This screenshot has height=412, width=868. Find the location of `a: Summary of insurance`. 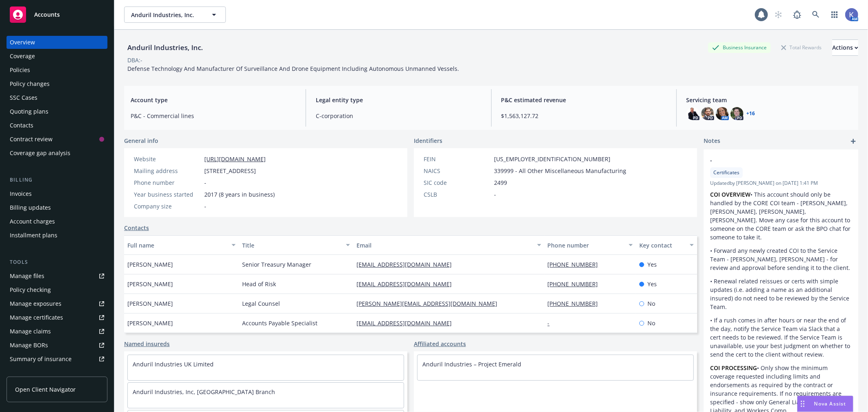

a: Summary of insurance is located at coordinates (57, 359).